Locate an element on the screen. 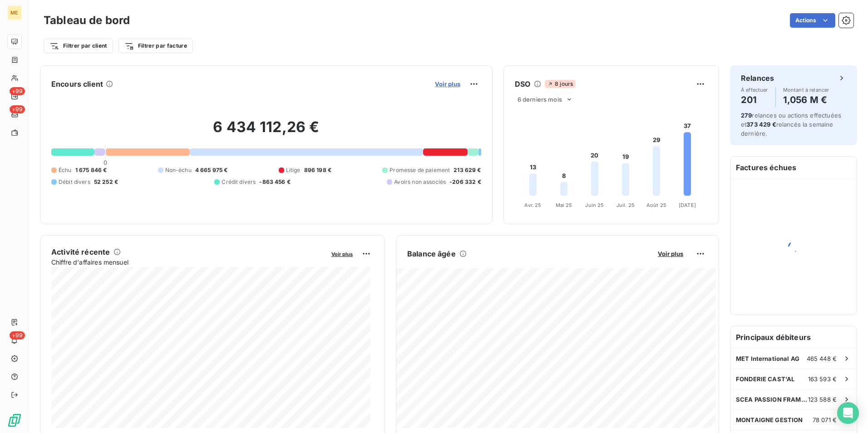 The image size is (868, 433). h4: 201 is located at coordinates (754, 100).